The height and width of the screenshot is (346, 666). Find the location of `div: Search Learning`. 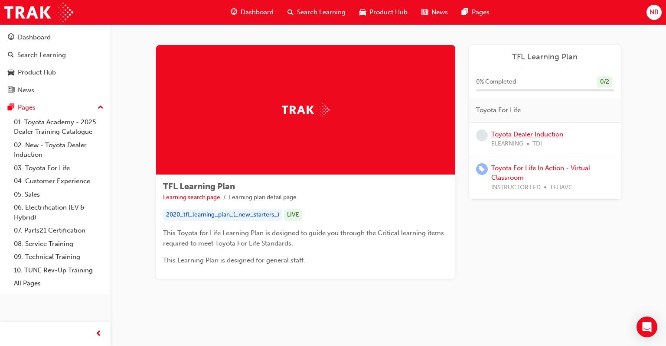

div: Search Learning is located at coordinates (42, 55).